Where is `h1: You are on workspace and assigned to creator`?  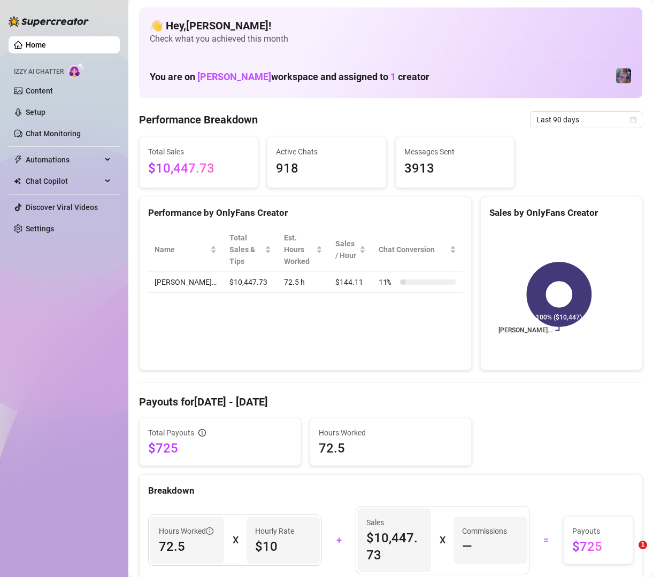 h1: You are on workspace and assigned to creator is located at coordinates (289, 77).